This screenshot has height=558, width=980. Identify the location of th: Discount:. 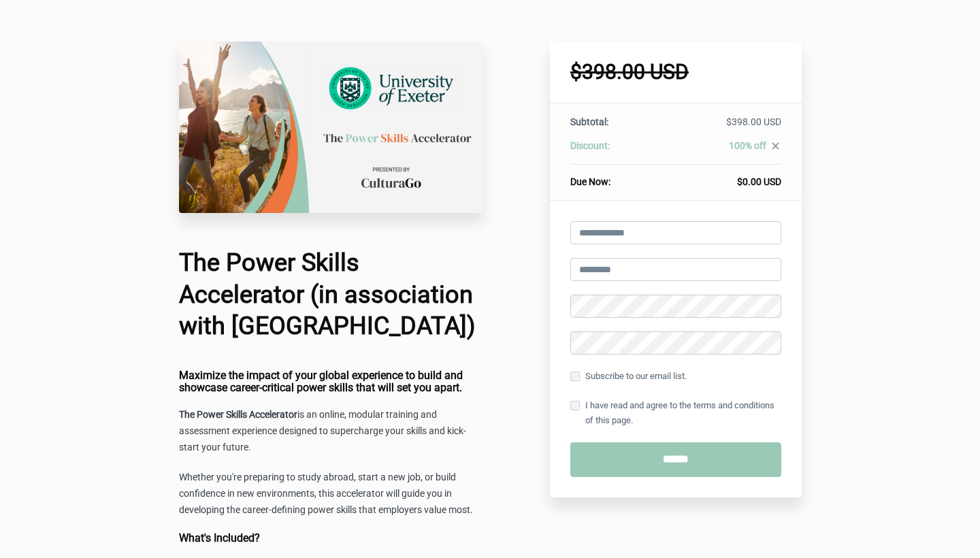
(614, 151).